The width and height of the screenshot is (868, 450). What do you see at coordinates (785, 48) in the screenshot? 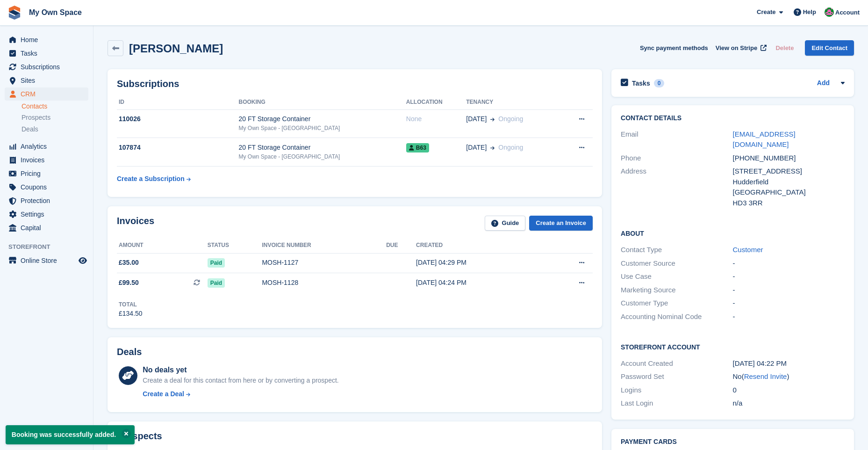
I see `button: Delete` at bounding box center [785, 48].